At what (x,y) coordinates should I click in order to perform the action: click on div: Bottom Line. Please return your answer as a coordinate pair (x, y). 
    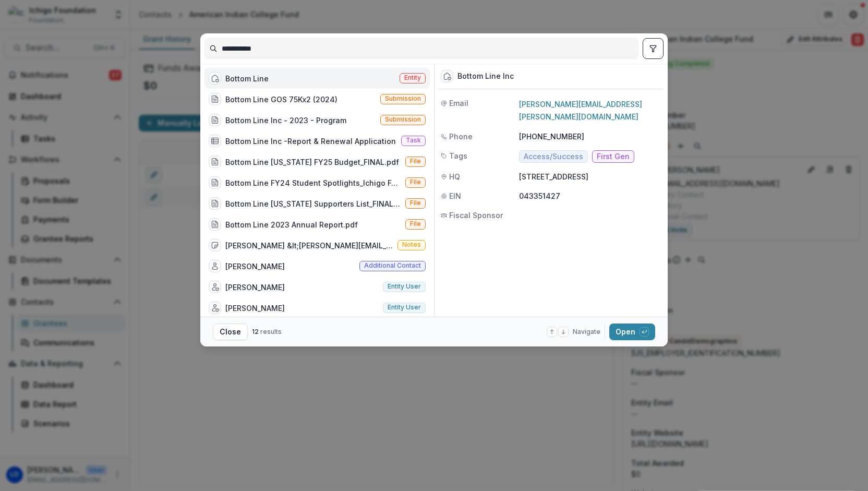
    Looking at the image, I should click on (247, 79).